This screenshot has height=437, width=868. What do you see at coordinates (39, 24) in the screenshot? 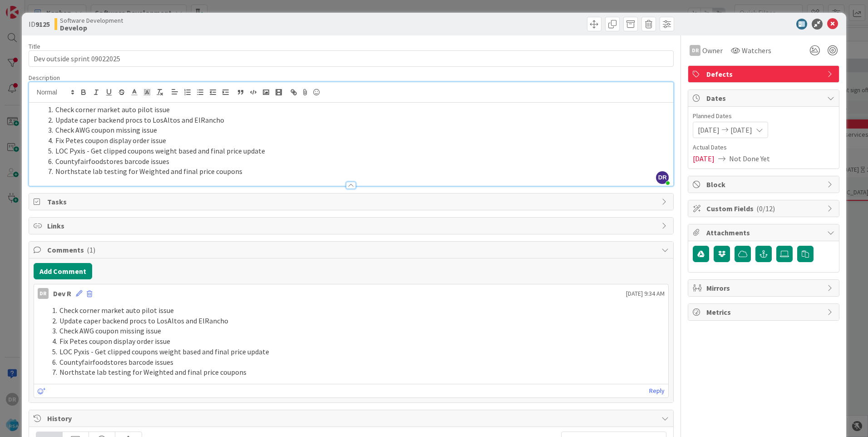
I see `span: ID` at bounding box center [39, 24].